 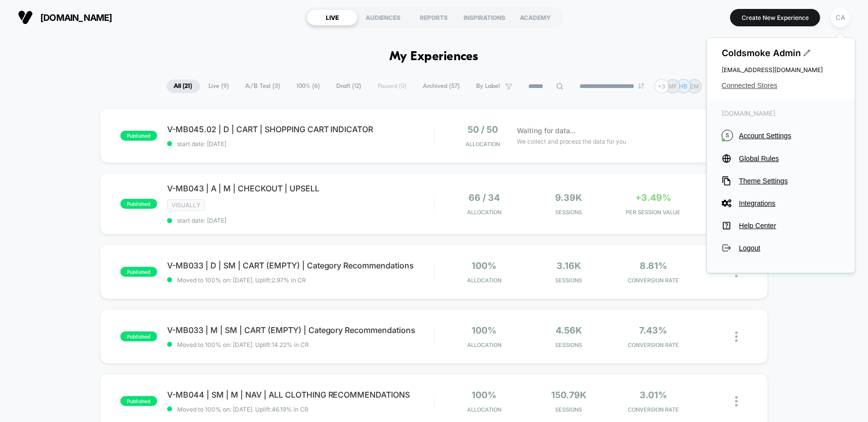 What do you see at coordinates (568, 197) in the screenshot?
I see `span: 9.39k` at bounding box center [568, 197].